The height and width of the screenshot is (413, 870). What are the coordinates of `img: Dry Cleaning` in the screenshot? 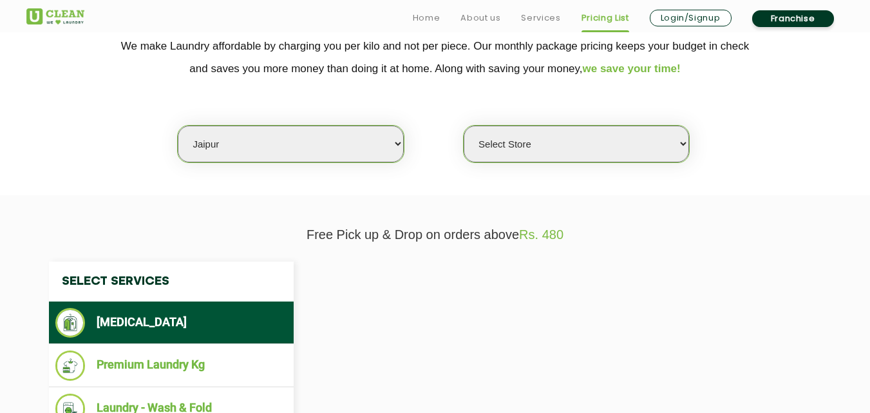 It's located at (70, 323).